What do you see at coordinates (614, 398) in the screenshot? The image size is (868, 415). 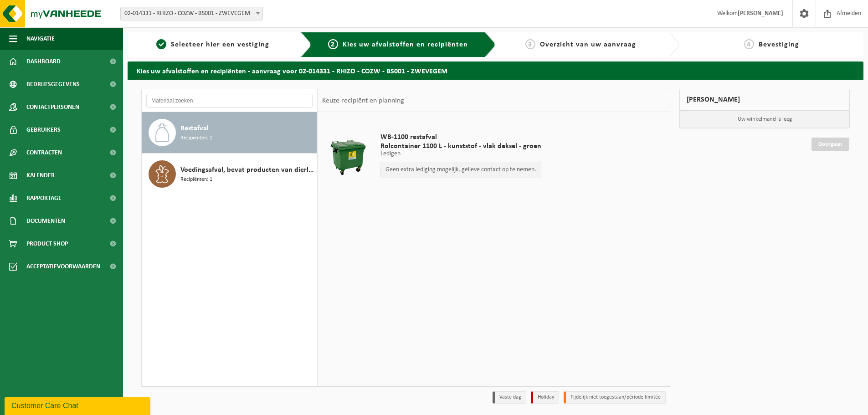 I see `li: Tijdelijk niet toegestaan/période limitée` at bounding box center [614, 398].